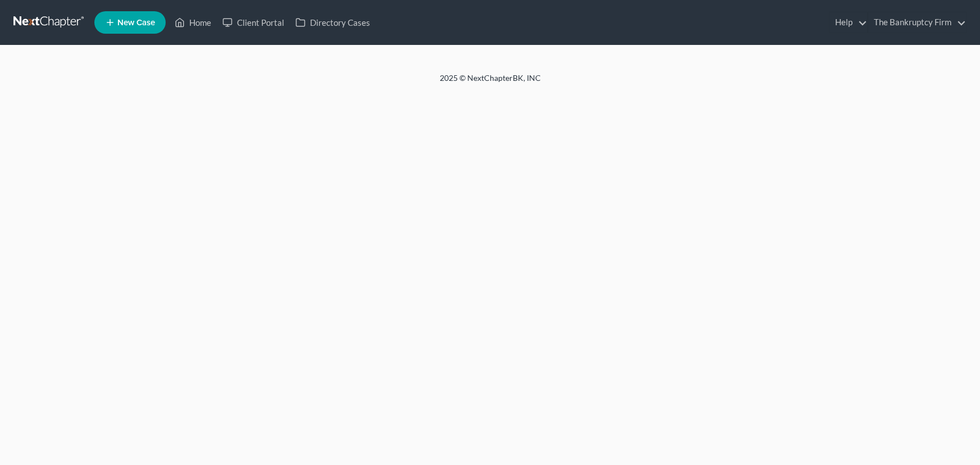 This screenshot has height=465, width=980. What do you see at coordinates (253, 22) in the screenshot?
I see `a: Client Portal` at bounding box center [253, 22].